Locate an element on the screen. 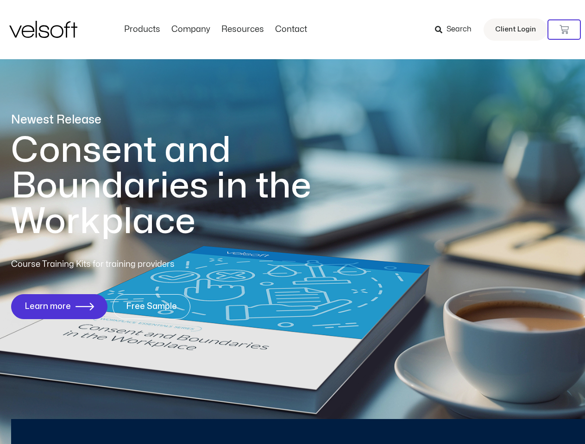 The height and width of the screenshot is (444, 585). a: Client Login is located at coordinates (515, 30).